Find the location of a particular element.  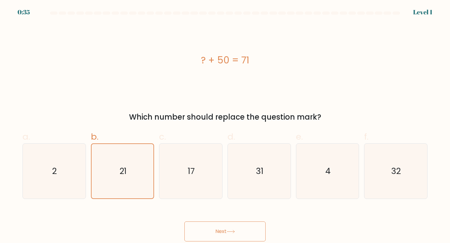

text: 32 is located at coordinates (396, 171).